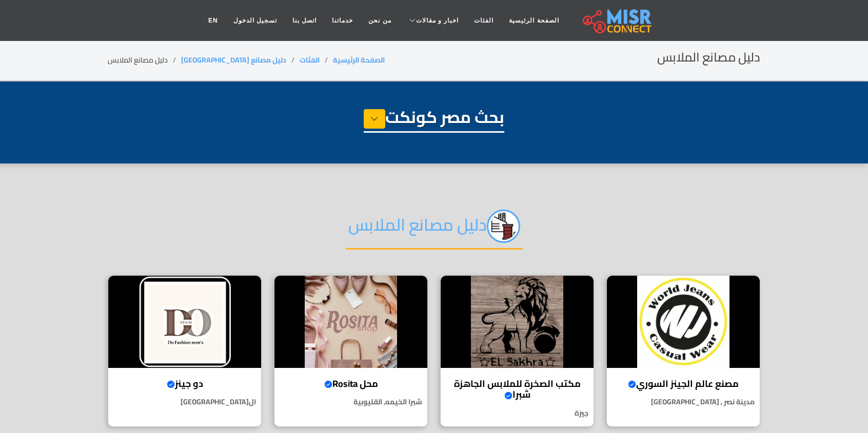 Image resolution: width=868 pixels, height=433 pixels. What do you see at coordinates (433, 21) in the screenshot?
I see `a: اخبار و مقالات` at bounding box center [433, 21].